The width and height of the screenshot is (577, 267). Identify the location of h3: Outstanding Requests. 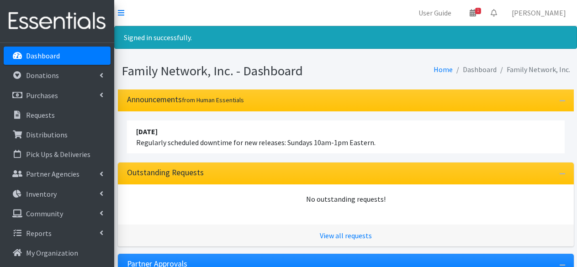
(166, 173).